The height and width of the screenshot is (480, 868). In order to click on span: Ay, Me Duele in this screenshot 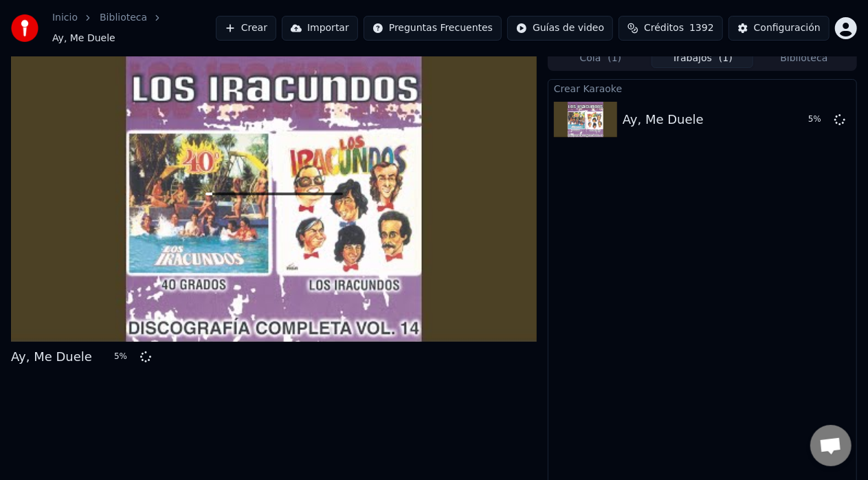, I will do `click(84, 39)`.